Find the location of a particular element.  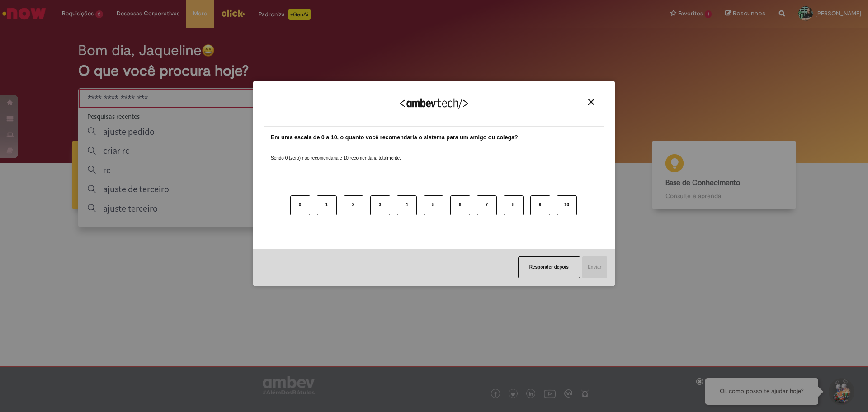

button: 1 is located at coordinates (327, 206).